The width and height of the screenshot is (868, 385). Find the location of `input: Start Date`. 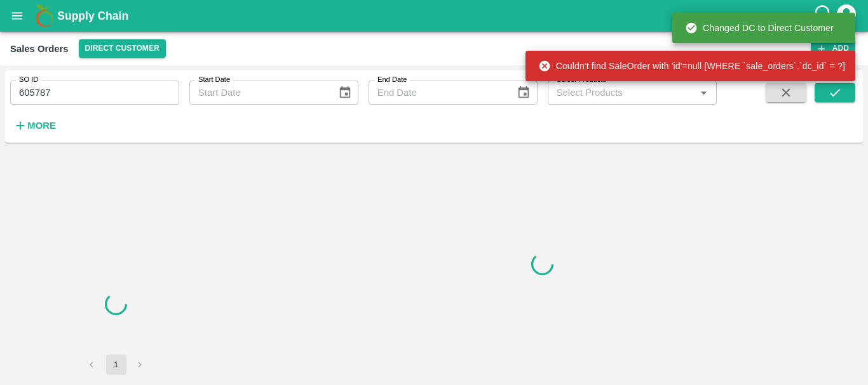

input: Start Date is located at coordinates (259, 93).